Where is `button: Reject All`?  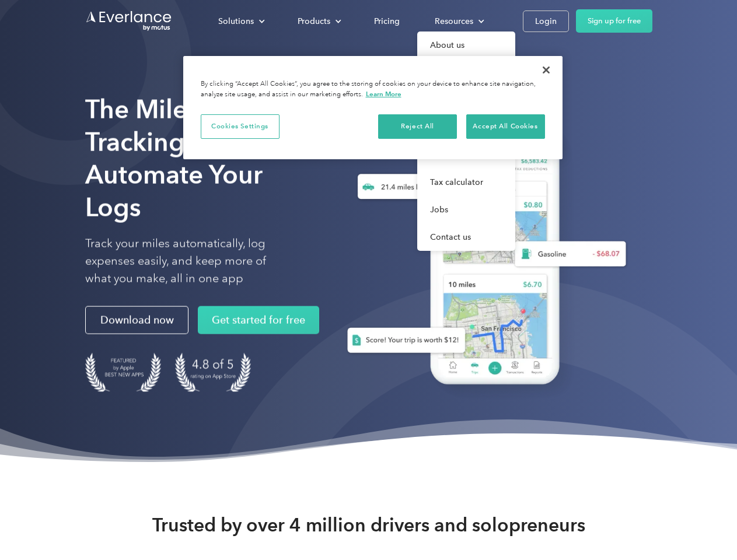 button: Reject All is located at coordinates (417, 127).